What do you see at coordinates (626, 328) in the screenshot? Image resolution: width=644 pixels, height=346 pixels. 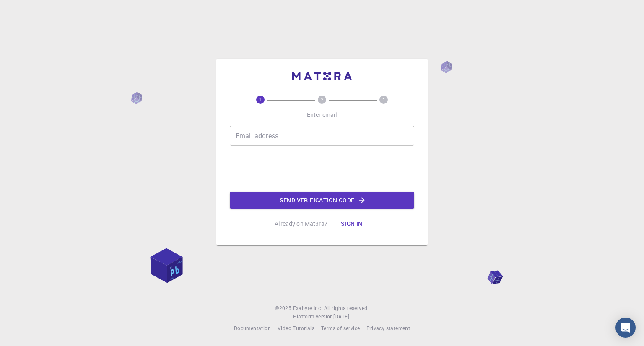 I see `div: Open Intercom Messenger` at bounding box center [626, 328].